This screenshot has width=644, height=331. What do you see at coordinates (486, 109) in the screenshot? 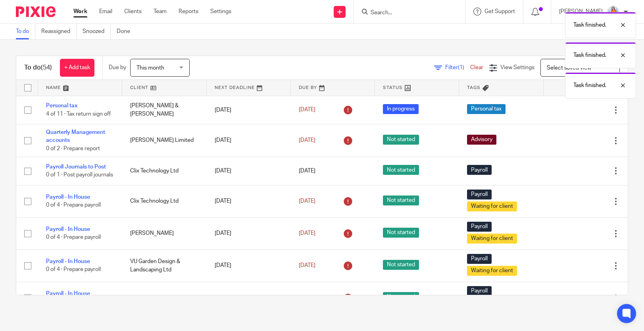
I see `span: Personal tax` at bounding box center [486, 109].